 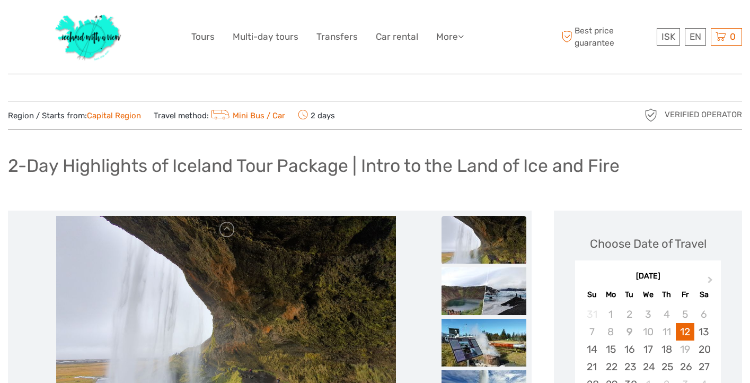 I want to click on div: Not available Sunday, September 7th, 2025, so click(x=592, y=331).